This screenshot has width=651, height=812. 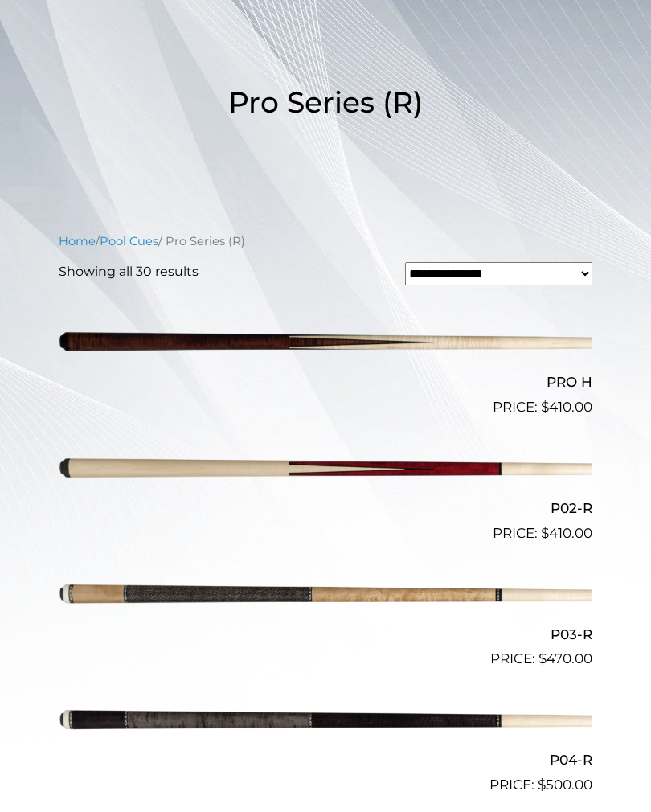 What do you see at coordinates (326, 736) in the screenshot?
I see `a: P04-R $500.00` at bounding box center [326, 736].